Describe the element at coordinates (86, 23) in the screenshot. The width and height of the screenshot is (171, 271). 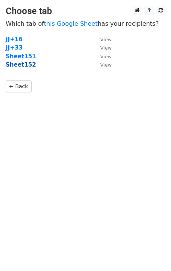
I see `p: Which tab of has your recipients?` at that location.